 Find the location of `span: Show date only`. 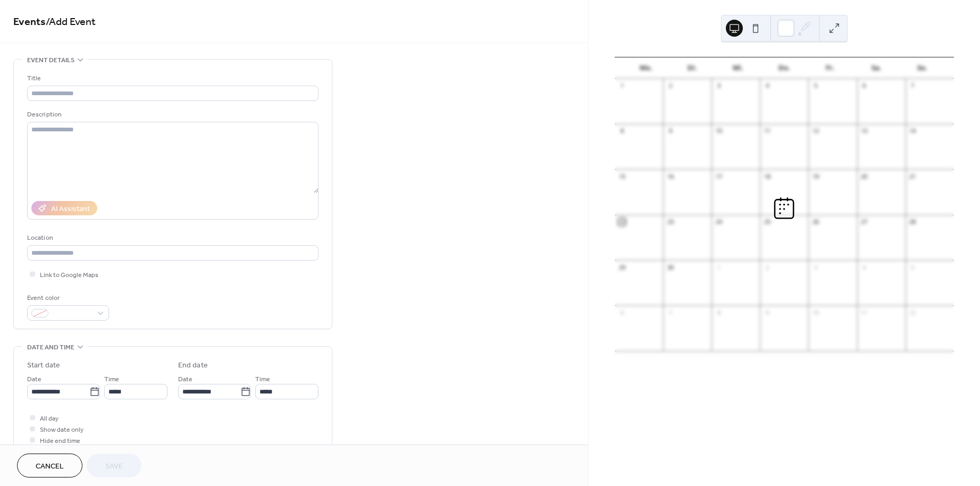

span: Show date only is located at coordinates (61, 429).